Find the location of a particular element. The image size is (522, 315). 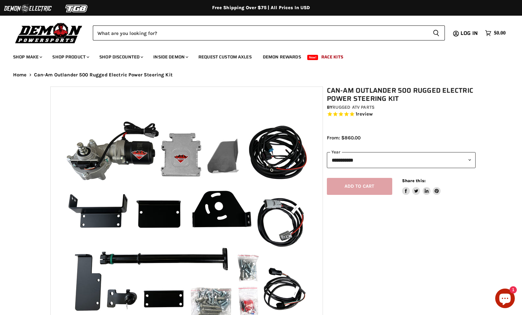

a: Shop Product is located at coordinates (70, 57).